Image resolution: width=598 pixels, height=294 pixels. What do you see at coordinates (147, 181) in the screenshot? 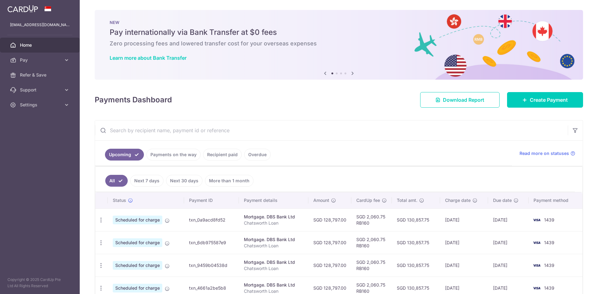
I see `a: Next 7 days` at bounding box center [147, 181].